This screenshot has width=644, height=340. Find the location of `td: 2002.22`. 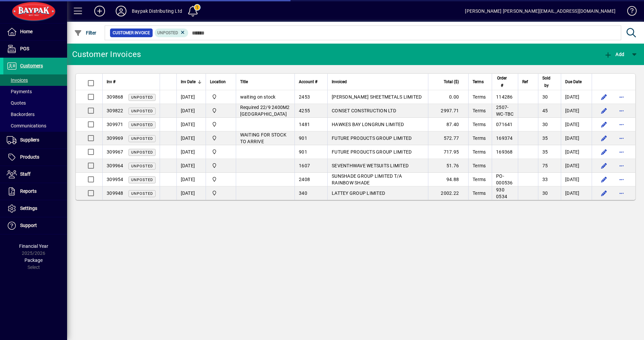

td: 2002.22 is located at coordinates (448, 193).